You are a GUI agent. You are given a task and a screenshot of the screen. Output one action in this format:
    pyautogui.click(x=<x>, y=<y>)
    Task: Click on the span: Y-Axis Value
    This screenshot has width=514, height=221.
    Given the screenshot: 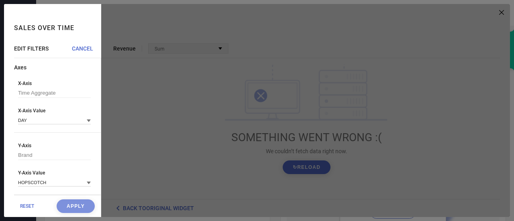 What is the action you would take?
    pyautogui.click(x=54, y=173)
    